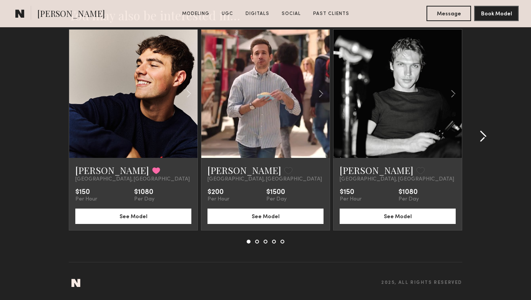  What do you see at coordinates (422, 283) in the screenshot?
I see `span: 2025, all rights reserved` at bounding box center [422, 283].